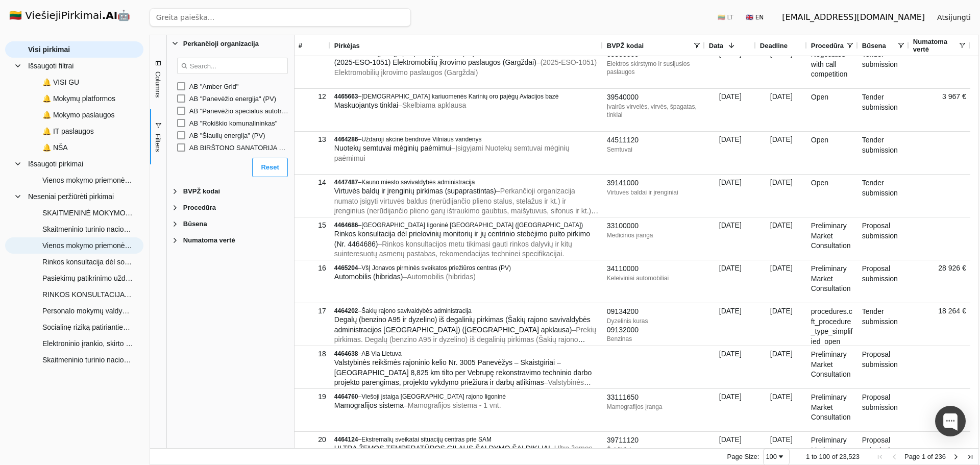  I want to click on span: Numatoma vertė, so click(209, 240).